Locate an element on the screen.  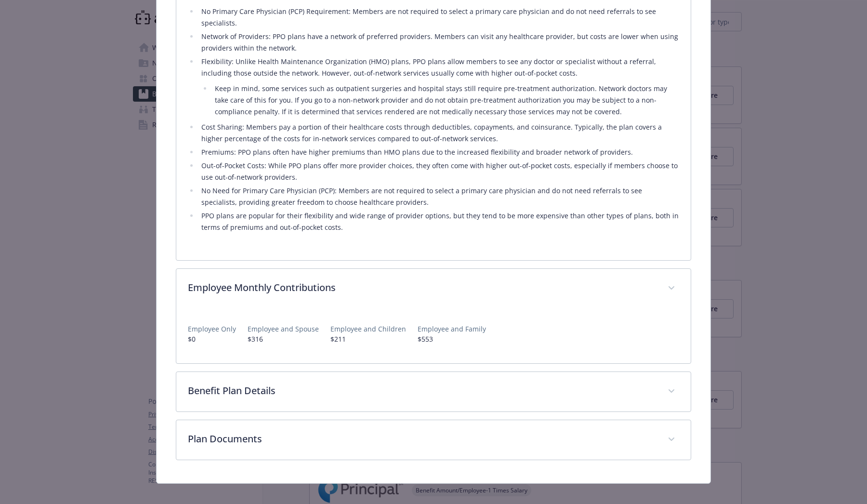
p: Employee and Children is located at coordinates (368, 329).